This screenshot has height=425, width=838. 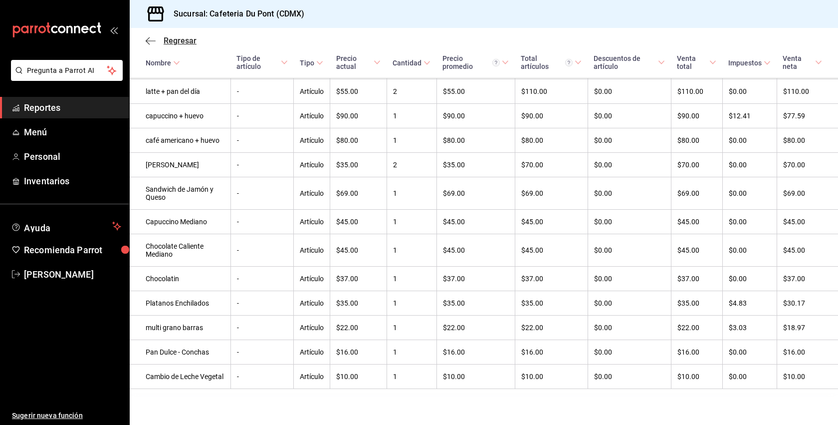 What do you see at coordinates (412, 63) in the screenshot?
I see `span: Cantidad` at bounding box center [412, 63].